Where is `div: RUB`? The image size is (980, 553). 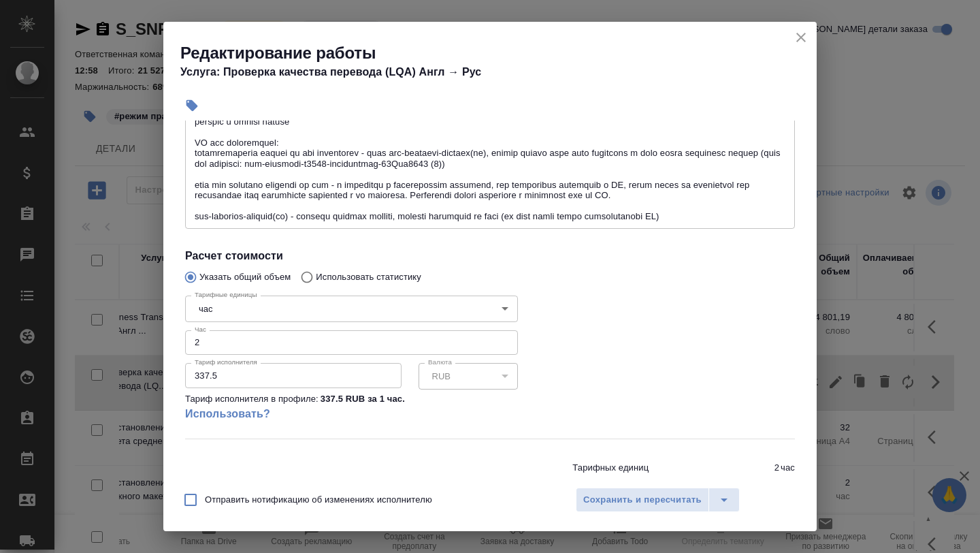 div: RUB is located at coordinates (468, 376).